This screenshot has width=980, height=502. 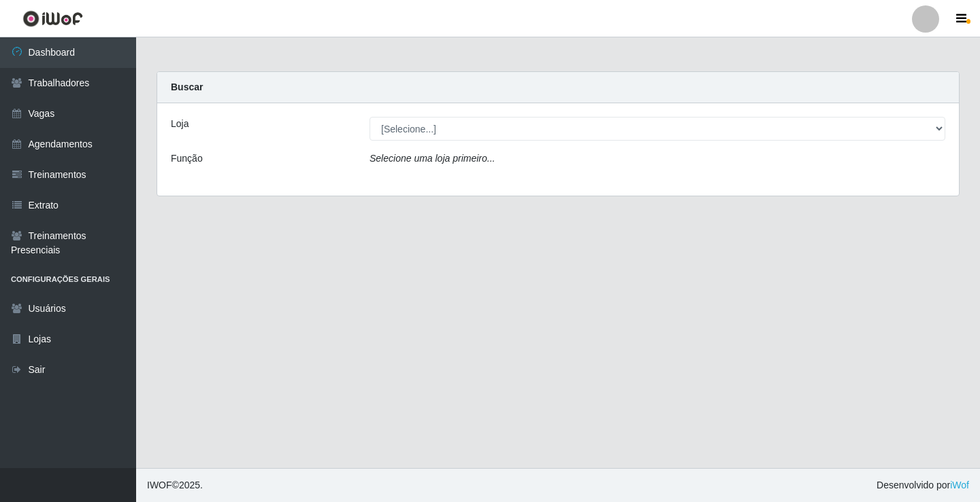 What do you see at coordinates (186, 87) in the screenshot?
I see `strong: Buscar` at bounding box center [186, 87].